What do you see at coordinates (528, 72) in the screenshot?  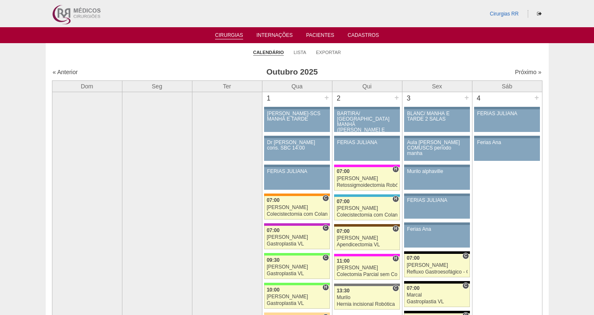 I see `a: Próximo »` at bounding box center [528, 72].